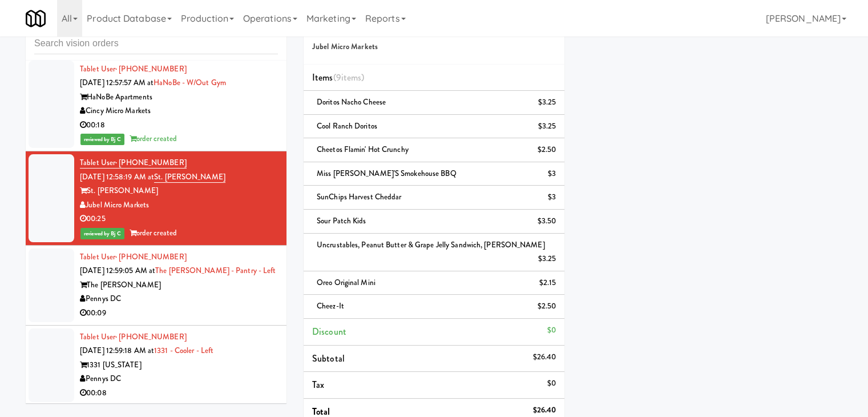 This screenshot has width=868, height=417. I want to click on a: 1331 - Cooler - Left, so click(183, 350).